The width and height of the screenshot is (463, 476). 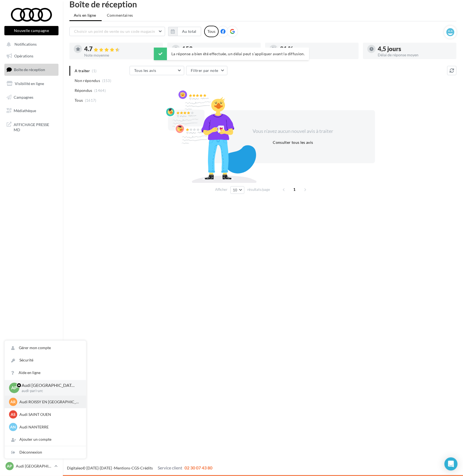 I want to click on span: (1617), so click(x=91, y=100).